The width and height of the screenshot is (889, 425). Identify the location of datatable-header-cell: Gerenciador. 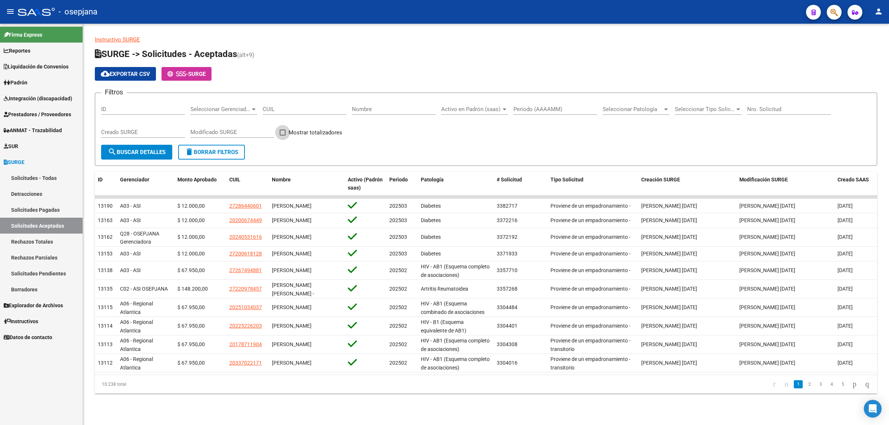
(146, 184).